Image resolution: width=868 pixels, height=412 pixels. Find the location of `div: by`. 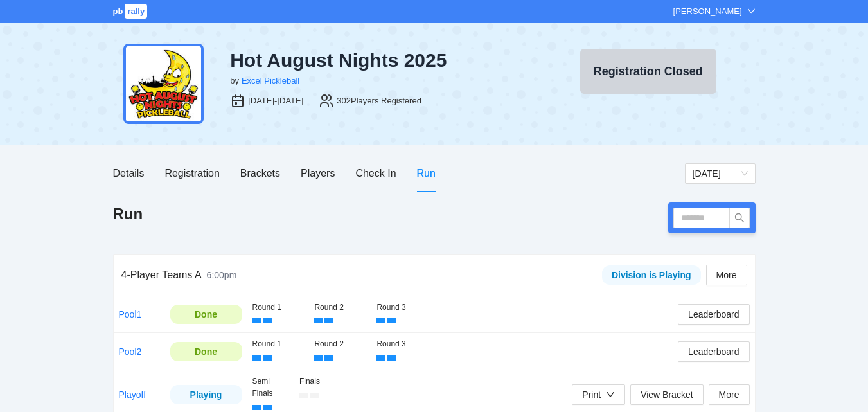

div: by is located at coordinates (234, 81).